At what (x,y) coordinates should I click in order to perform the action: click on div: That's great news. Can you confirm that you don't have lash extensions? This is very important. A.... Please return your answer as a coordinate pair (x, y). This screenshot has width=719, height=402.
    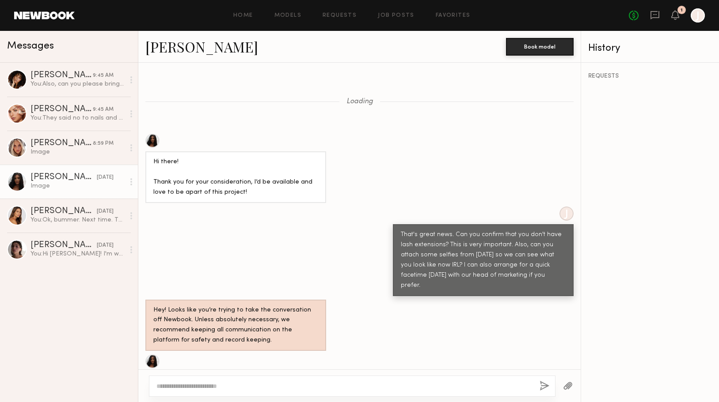
    Looking at the image, I should click on (483, 261).